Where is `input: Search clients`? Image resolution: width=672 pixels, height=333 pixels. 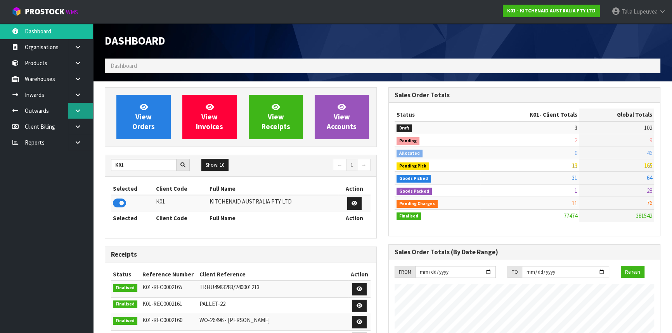 input: Search clients is located at coordinates (144, 165).